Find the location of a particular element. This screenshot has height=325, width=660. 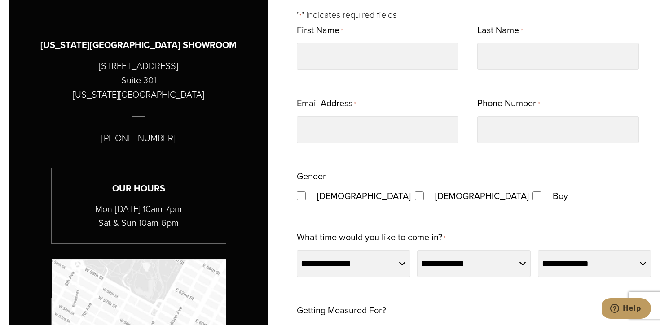

label: Phone Number is located at coordinates (508, 104).